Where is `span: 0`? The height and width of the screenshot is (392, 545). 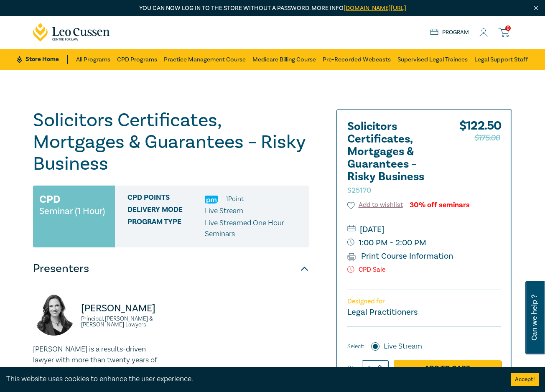
span: 0 is located at coordinates (508, 28).